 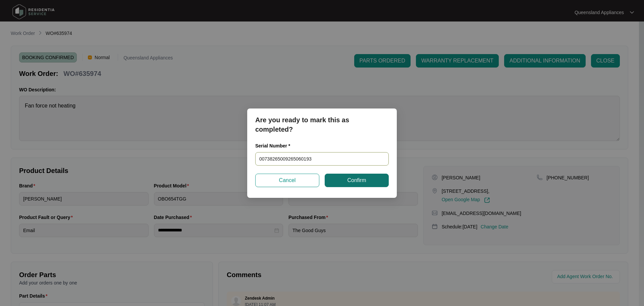 What do you see at coordinates (357, 180) in the screenshot?
I see `span: Confirm` at bounding box center [357, 180].